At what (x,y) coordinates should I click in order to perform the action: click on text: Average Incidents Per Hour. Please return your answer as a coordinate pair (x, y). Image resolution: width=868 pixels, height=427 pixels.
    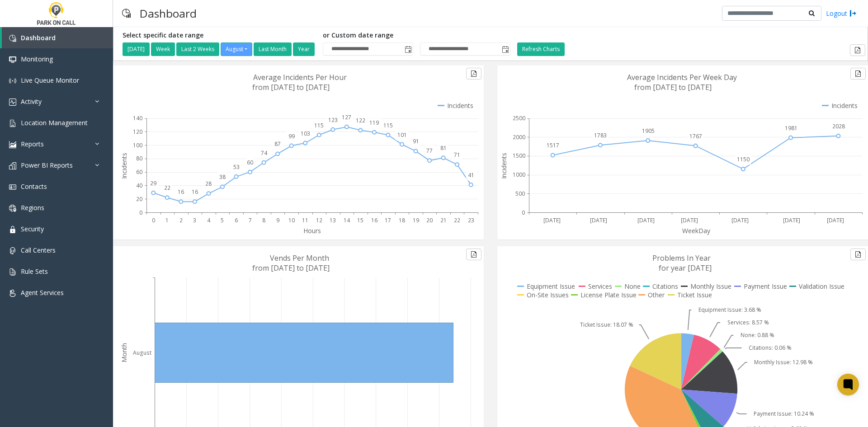
    Looking at the image, I should click on (300, 77).